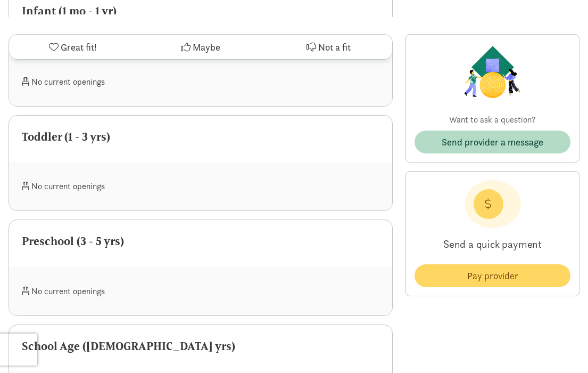 The height and width of the screenshot is (373, 588). What do you see at coordinates (201, 32) in the screenshot?
I see `div: $40 / week` at bounding box center [201, 32].